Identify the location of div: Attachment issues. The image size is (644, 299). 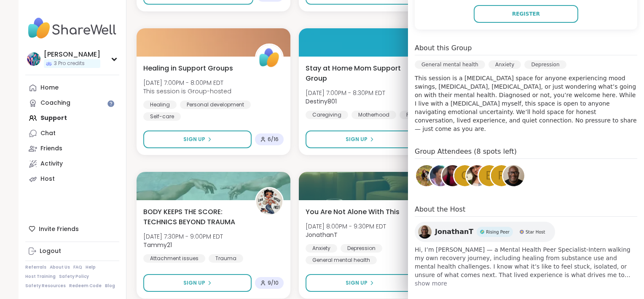
(174, 259).